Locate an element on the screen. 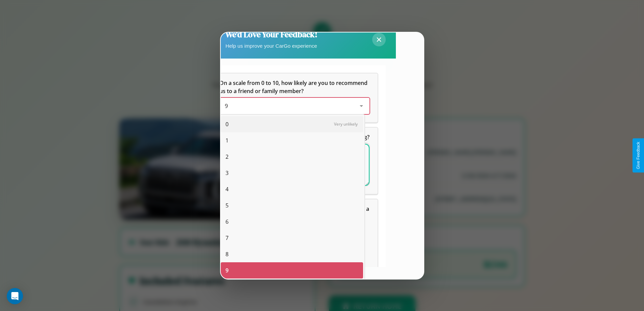 Image resolution: width=644 pixels, height=311 pixels. div: 2 is located at coordinates (292, 157).